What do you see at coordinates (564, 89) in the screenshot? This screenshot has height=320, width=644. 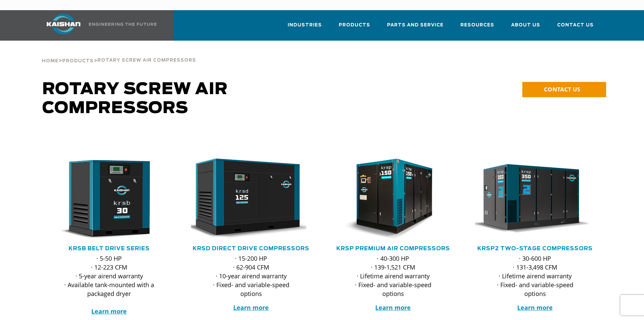 I see `a: CONTACT US` at bounding box center [564, 89].